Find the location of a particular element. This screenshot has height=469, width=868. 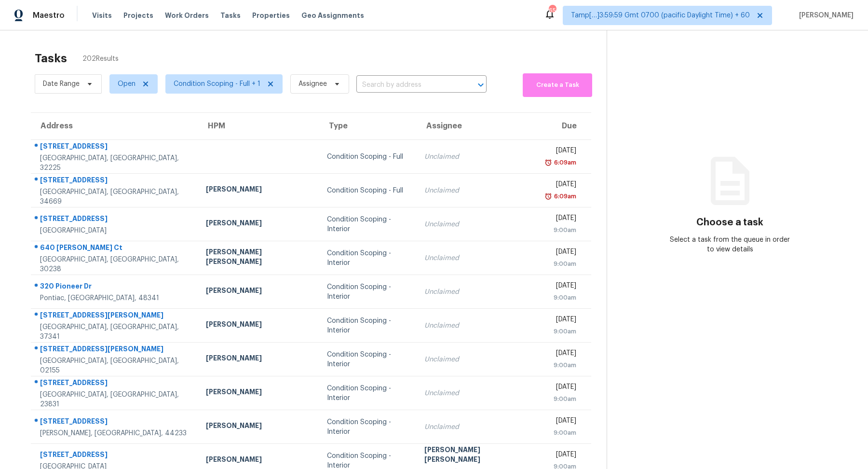

th: HPM is located at coordinates (259, 127).